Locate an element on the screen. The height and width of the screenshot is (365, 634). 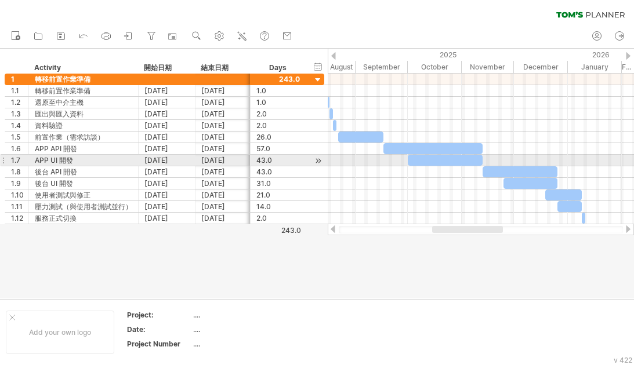
div: 1.9 is located at coordinates (20, 183).